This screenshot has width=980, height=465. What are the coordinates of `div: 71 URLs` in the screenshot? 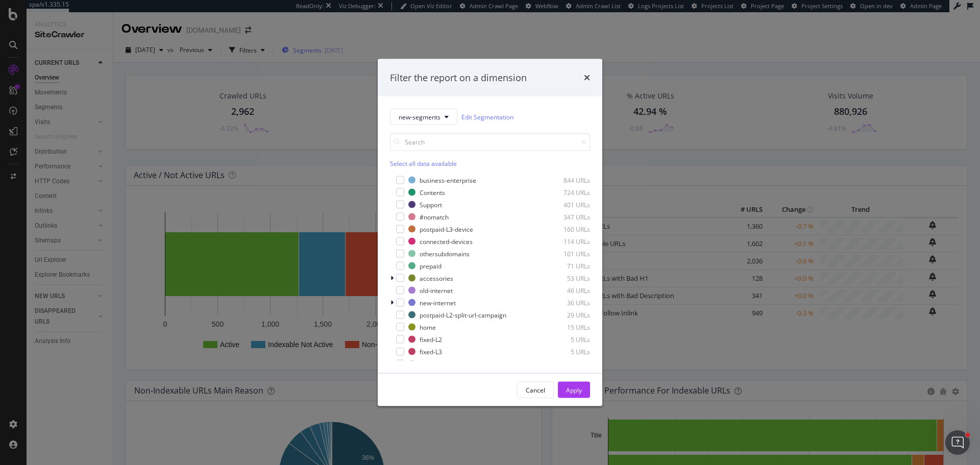 It's located at (565, 265).